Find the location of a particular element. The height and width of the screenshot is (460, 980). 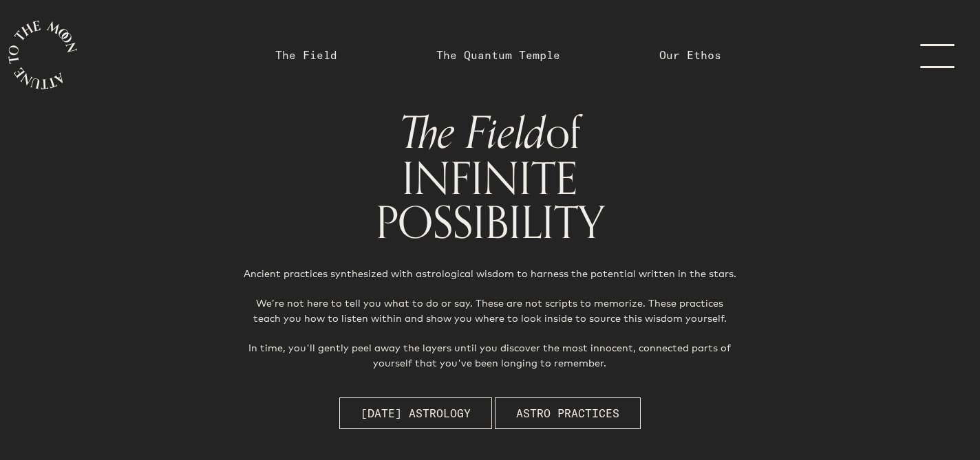

a: Our Ethos is located at coordinates (690, 55).